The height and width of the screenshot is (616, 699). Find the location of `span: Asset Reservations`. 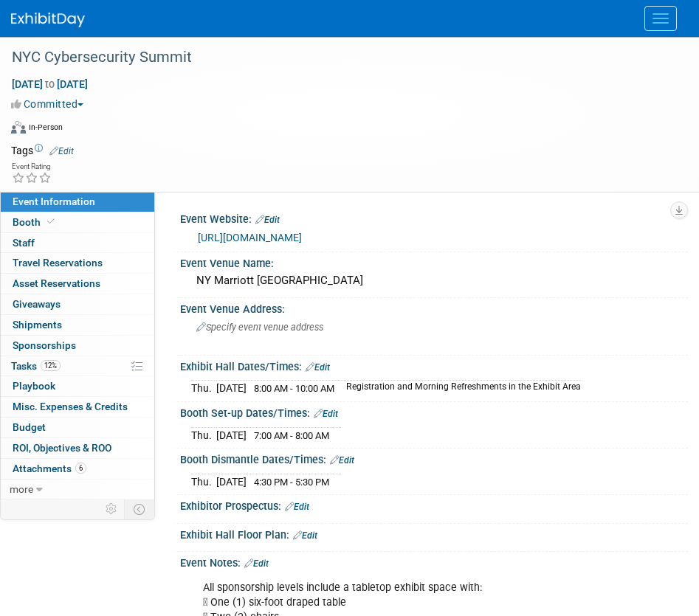

span: Asset Reservations is located at coordinates (56, 283).